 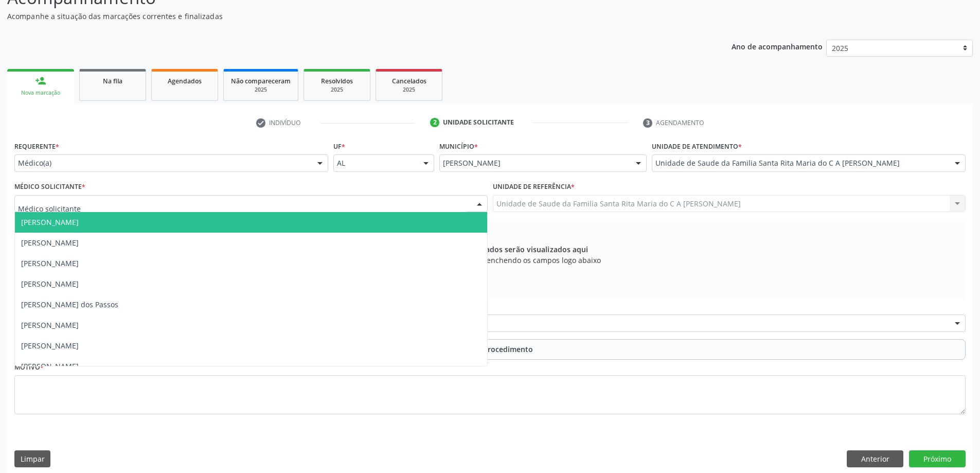 What do you see at coordinates (459, 146) in the screenshot?
I see `label: Município` at bounding box center [459, 146].